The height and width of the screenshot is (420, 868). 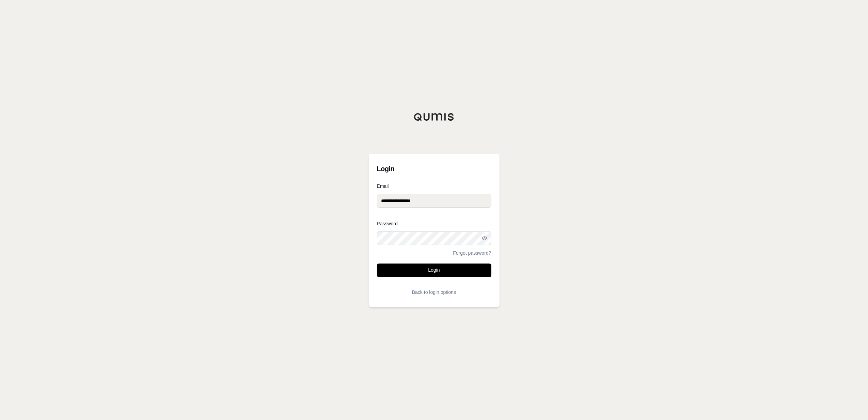 I want to click on button: Login, so click(x=434, y=270).